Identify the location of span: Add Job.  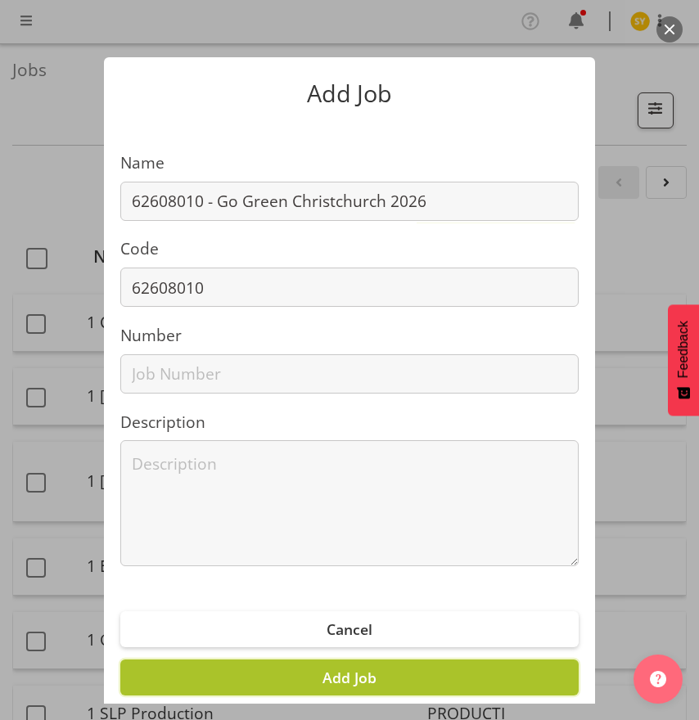
(349, 677).